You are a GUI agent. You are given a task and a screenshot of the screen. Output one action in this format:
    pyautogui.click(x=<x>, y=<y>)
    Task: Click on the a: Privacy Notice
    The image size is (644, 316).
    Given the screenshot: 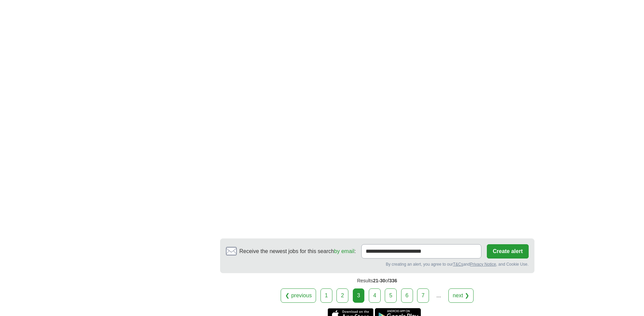 What is the action you would take?
    pyautogui.click(x=483, y=264)
    